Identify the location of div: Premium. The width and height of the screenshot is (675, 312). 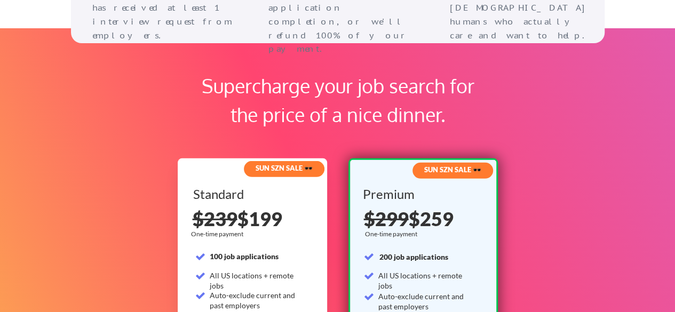
(422, 194).